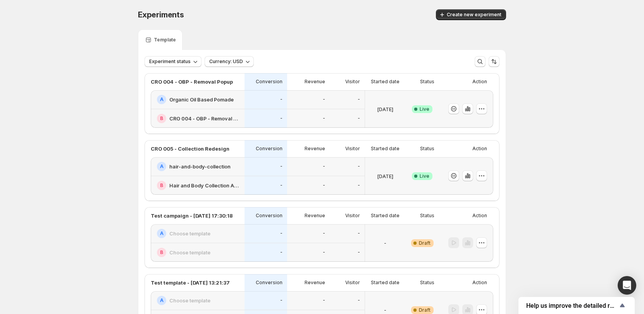  Describe the element at coordinates (200, 167) in the screenshot. I see `h2: hair-and-body-collection` at that location.